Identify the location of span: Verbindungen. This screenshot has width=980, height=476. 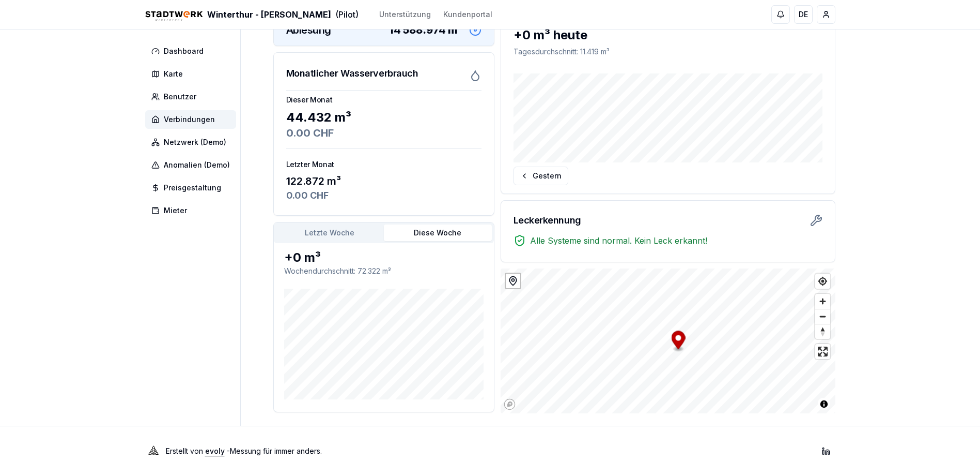
(189, 119).